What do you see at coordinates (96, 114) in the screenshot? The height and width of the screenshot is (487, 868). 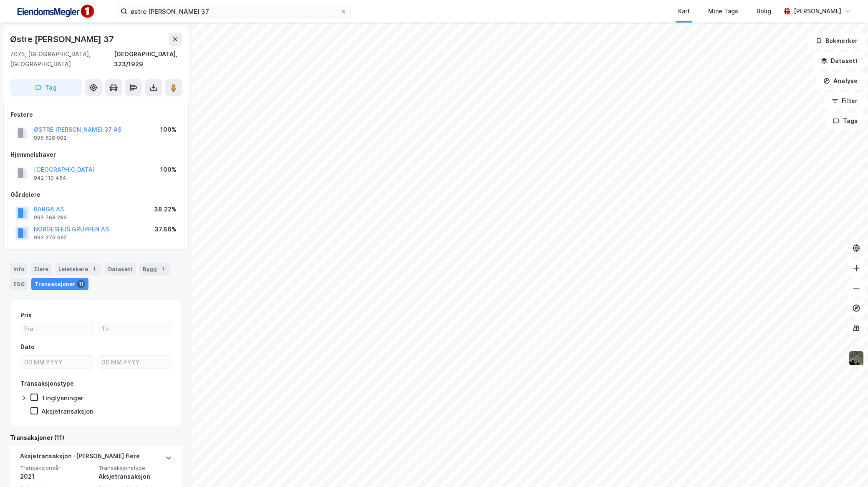 I see `div: Festere` at bounding box center [96, 114].